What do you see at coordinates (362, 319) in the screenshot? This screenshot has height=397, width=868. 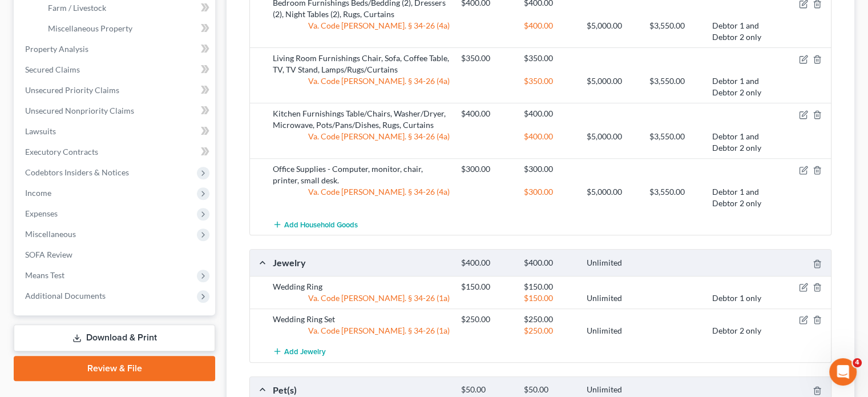 I see `div: Wedding Ring Set` at bounding box center [362, 319].